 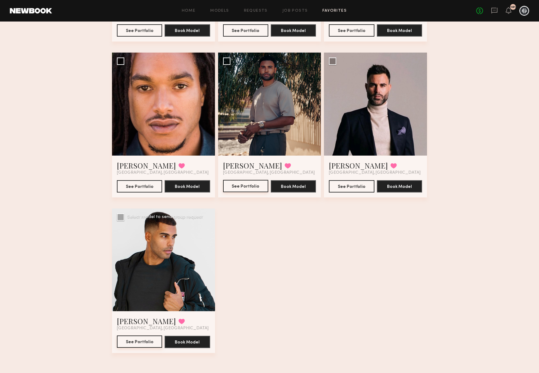 I want to click on div: Select model to send group request, so click(x=165, y=217).